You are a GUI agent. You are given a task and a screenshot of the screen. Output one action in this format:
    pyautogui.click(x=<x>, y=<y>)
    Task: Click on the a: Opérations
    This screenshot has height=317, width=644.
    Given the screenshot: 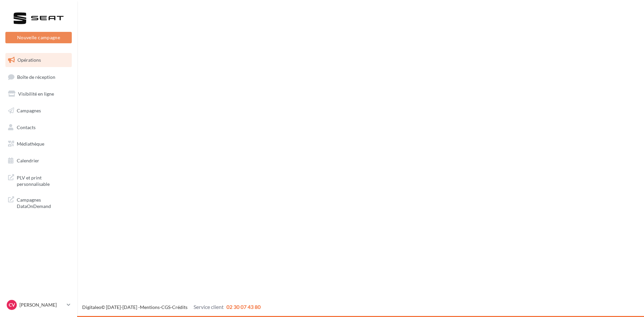 What is the action you would take?
    pyautogui.click(x=39, y=60)
    